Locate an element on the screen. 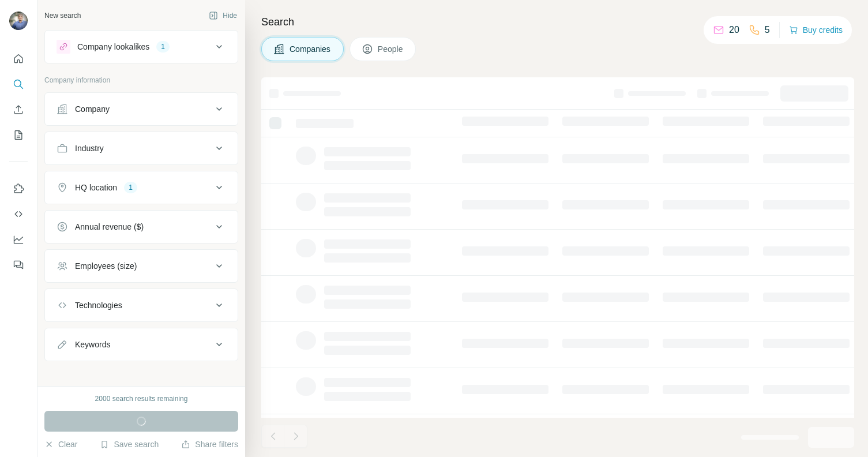 The image size is (868, 457). button: Share filters is located at coordinates (209, 445).